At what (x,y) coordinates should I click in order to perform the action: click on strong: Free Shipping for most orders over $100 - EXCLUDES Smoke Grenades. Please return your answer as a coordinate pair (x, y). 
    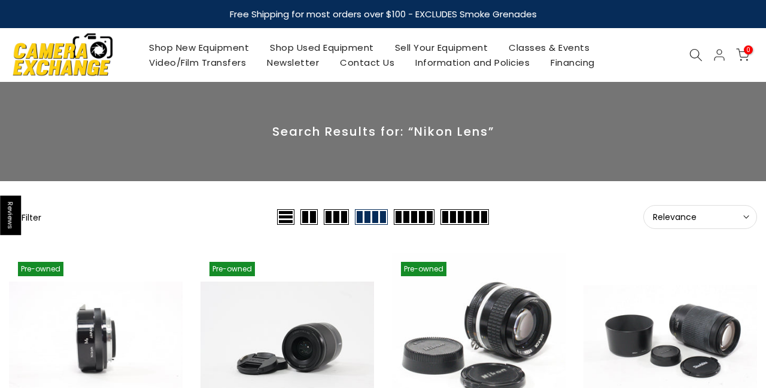
    Looking at the image, I should click on (383, 14).